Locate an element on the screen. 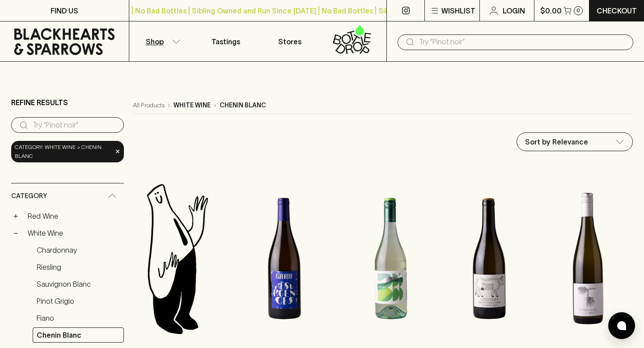  p: Refine Results is located at coordinates (39, 103).